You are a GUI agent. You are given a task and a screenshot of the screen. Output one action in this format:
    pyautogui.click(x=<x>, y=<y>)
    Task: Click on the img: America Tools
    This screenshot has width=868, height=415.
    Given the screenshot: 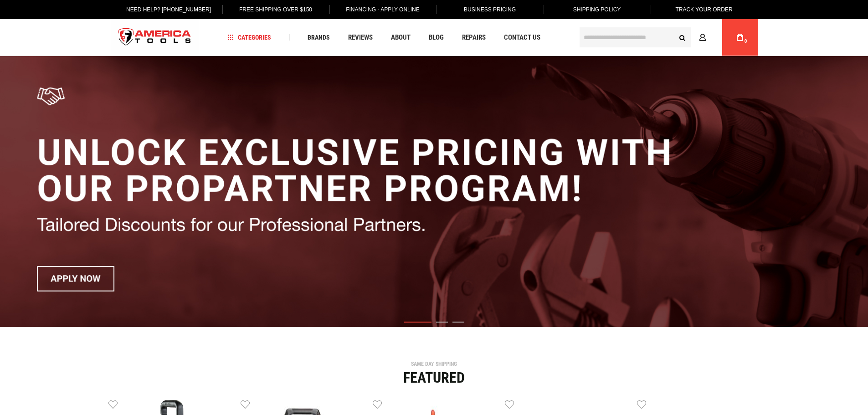 What is the action you would take?
    pyautogui.click(x=155, y=37)
    